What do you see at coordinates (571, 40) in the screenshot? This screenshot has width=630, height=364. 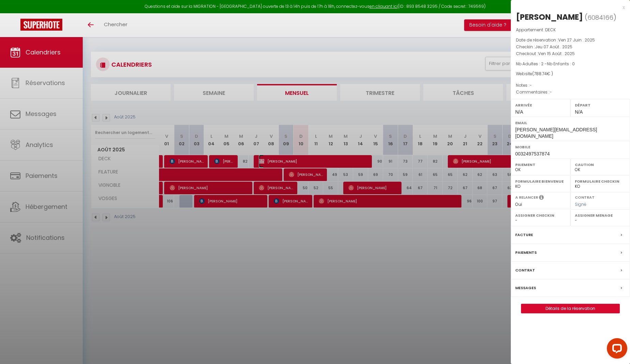 I see `p: Date de réservation :` at bounding box center [571, 40].